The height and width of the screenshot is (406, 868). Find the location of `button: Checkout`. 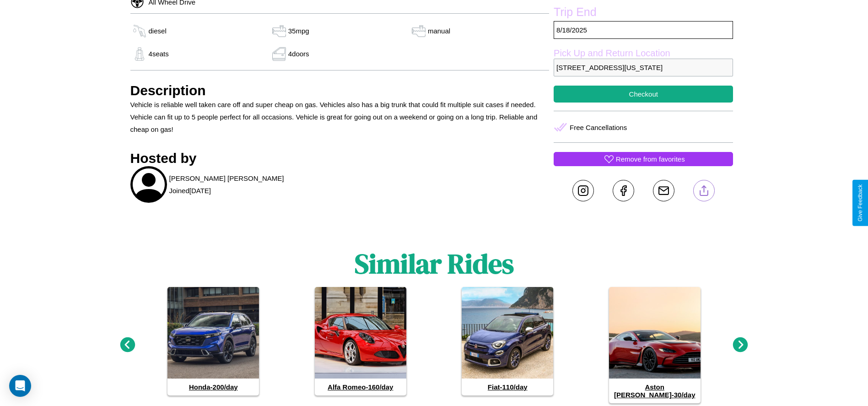

button: Checkout is located at coordinates (644, 94).